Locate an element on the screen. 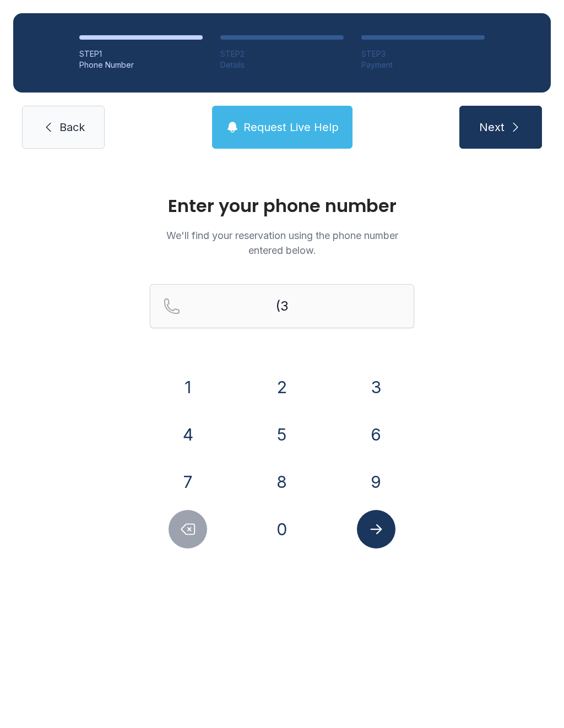 The image size is (564, 728). span: Next is located at coordinates (492, 127).